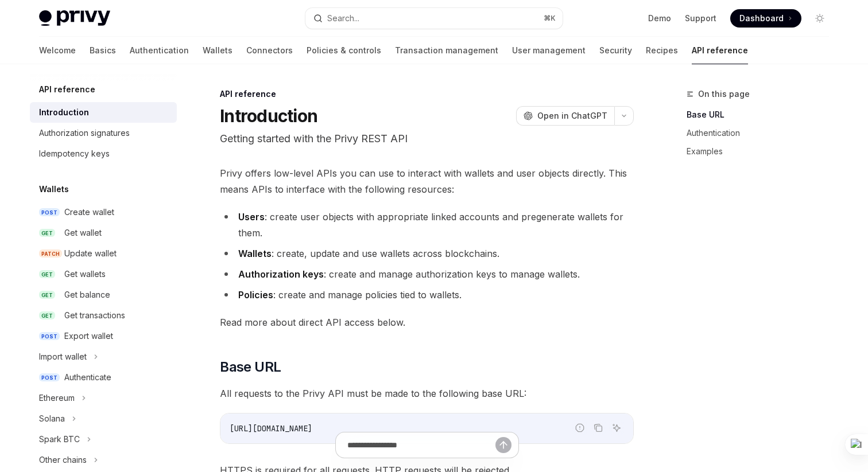  Describe the element at coordinates (51, 419) in the screenshot. I see `div: Solana` at that location.